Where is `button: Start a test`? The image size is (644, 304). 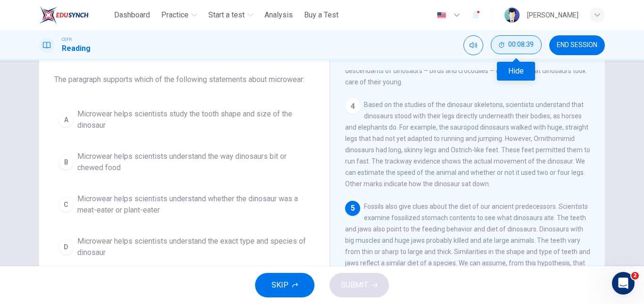
button: Start a test is located at coordinates (231, 15).